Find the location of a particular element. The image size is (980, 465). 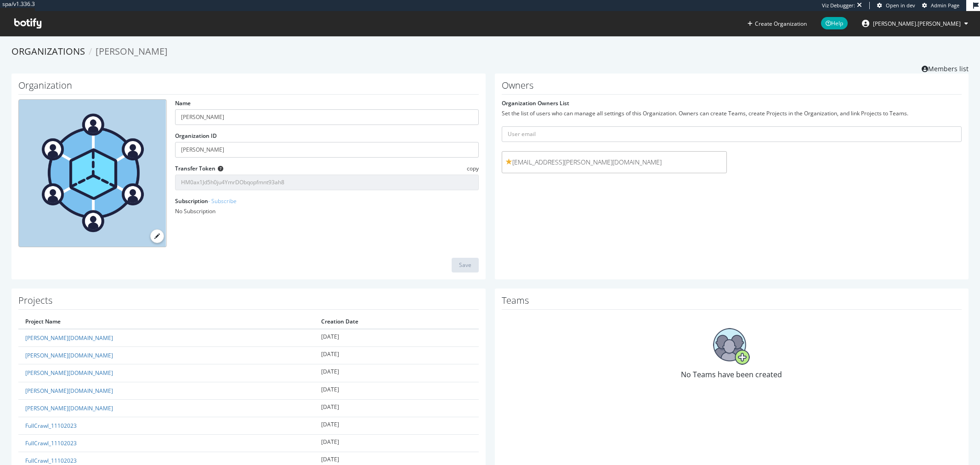

span: No Teams have been created is located at coordinates (732, 375).